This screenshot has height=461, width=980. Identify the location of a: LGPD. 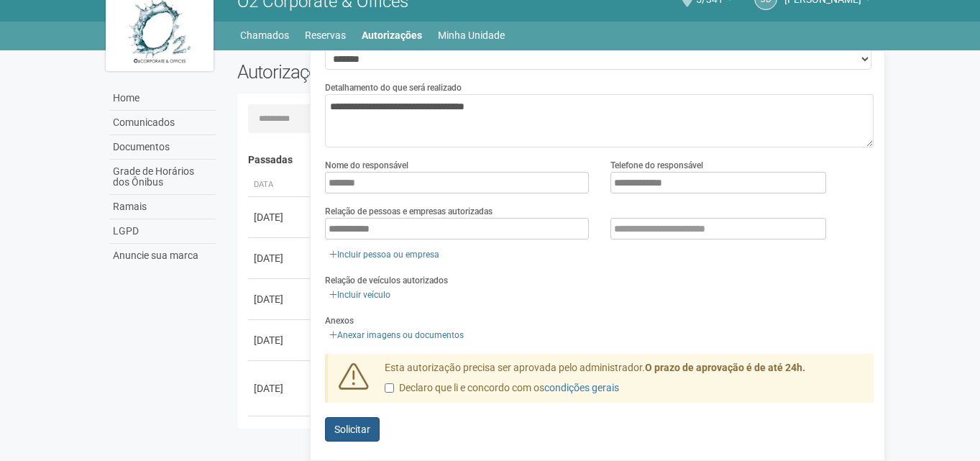
(163, 231).